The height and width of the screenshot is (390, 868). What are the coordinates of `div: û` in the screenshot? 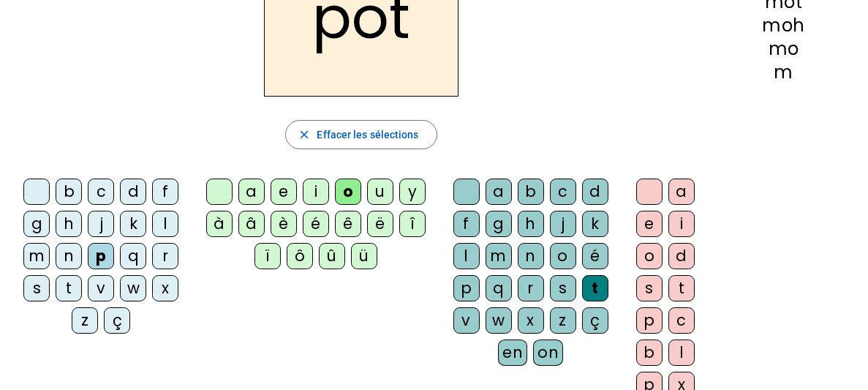 It's located at (332, 256).